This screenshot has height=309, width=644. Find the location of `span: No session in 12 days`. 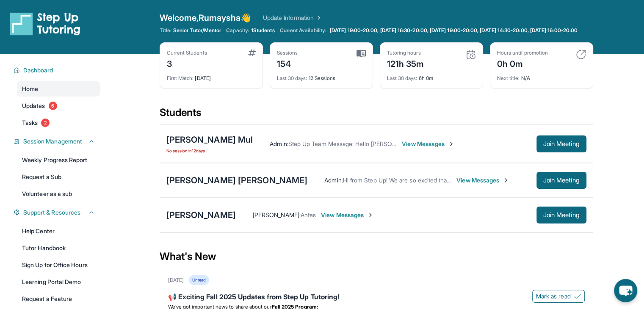

span: No session in 12 days is located at coordinates (210, 151).